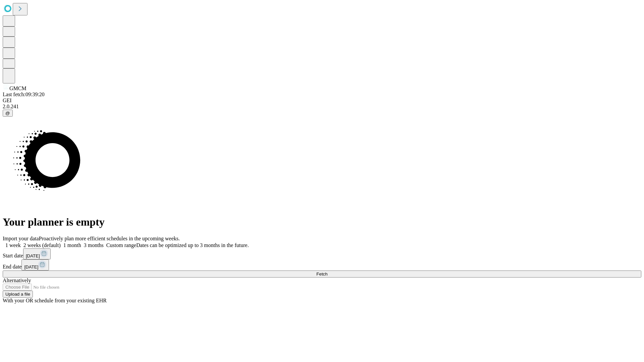  I want to click on span: Custom range, so click(121, 245).